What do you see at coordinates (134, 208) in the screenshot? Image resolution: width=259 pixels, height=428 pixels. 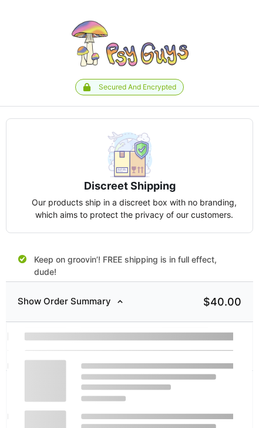 I see `p: Our products ship in a discreet box with no branding, which aims to protect the privacy of our cu...` at bounding box center [134, 208].